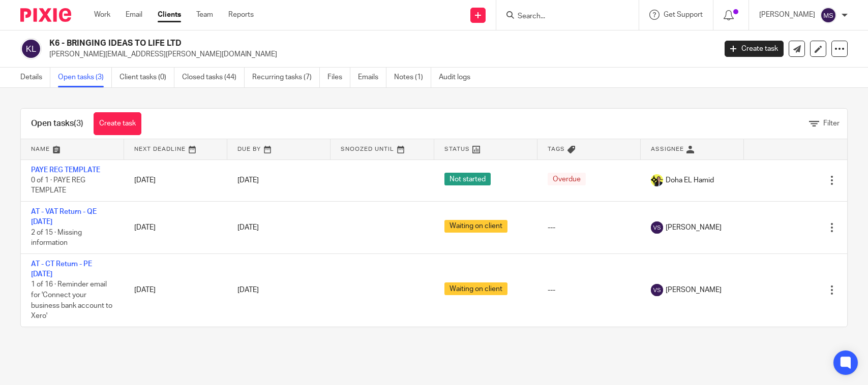  Describe the element at coordinates (313, 43) in the screenshot. I see `h2: K6 - BRINGING IDEAS TO LIFE LTD` at that location.